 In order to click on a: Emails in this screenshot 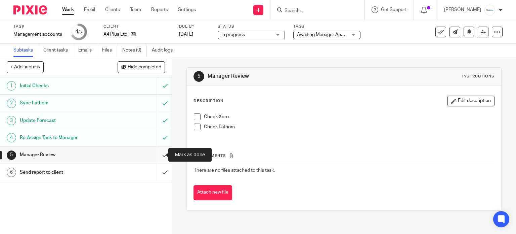, I will do `click(88, 50)`.